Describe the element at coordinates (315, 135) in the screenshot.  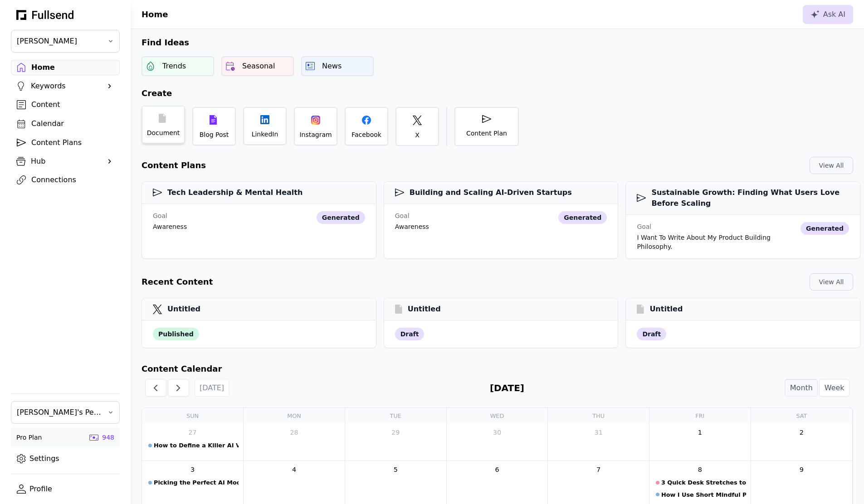
I see `div: Instagram` at that location.